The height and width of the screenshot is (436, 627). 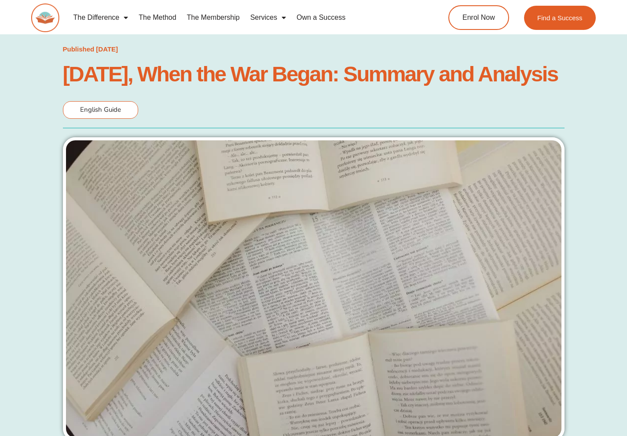 What do you see at coordinates (560, 18) in the screenshot?
I see `span: Find a Success` at bounding box center [560, 18].